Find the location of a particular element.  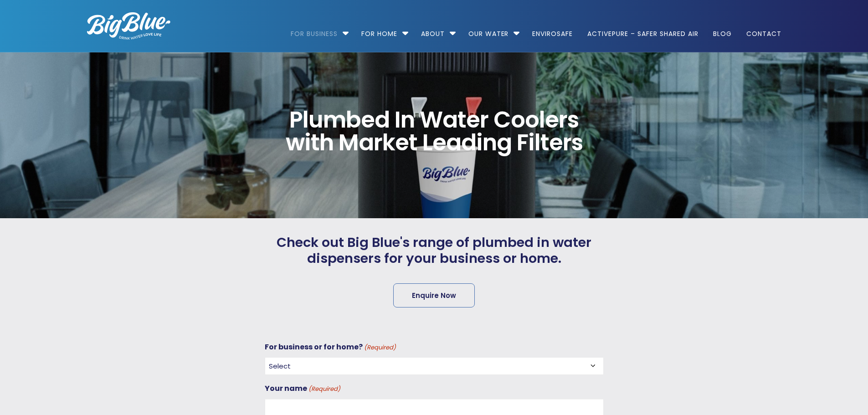

img: logo is located at coordinates (129, 26).